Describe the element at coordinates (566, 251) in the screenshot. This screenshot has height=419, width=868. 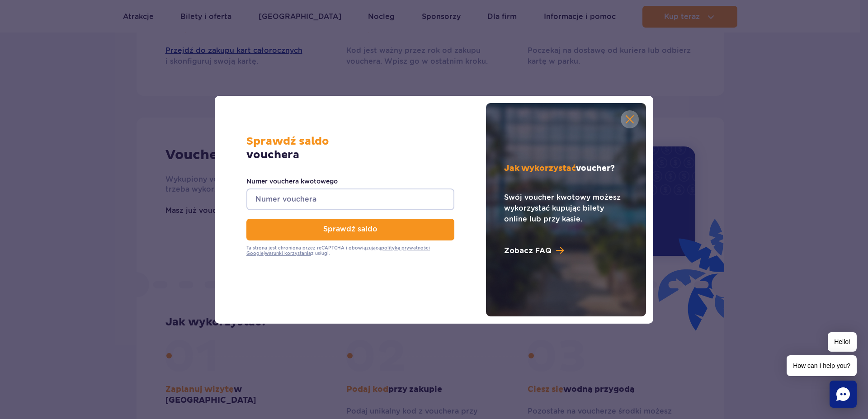
I see `a: Zobacz FAQ` at that location.